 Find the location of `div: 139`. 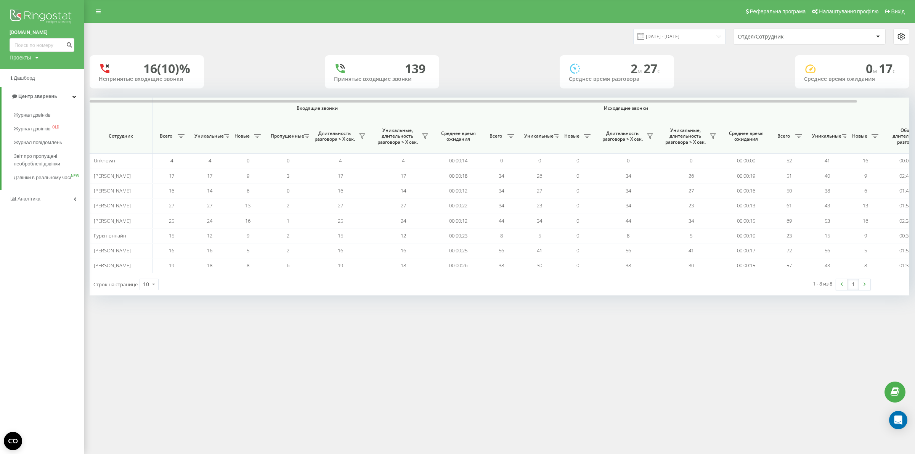

div: 139 is located at coordinates (415, 69).